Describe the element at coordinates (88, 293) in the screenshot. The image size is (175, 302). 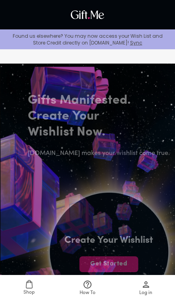
I see `span: How To` at that location.